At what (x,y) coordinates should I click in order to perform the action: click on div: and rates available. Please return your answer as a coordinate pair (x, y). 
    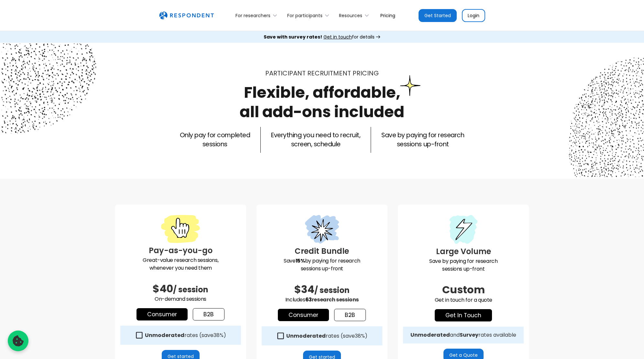
    Looking at the image, I should click on (463, 335).